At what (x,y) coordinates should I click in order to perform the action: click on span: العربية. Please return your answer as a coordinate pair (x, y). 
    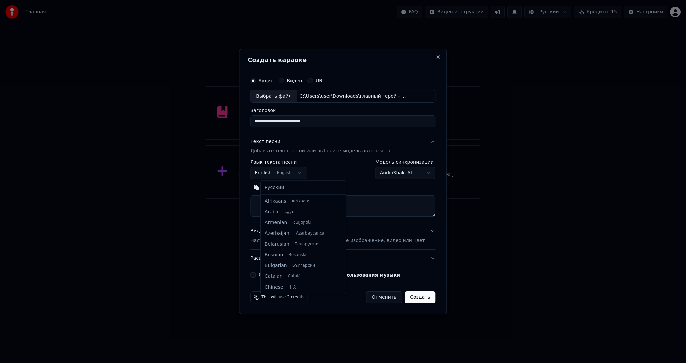
    Looking at the image, I should click on (290, 212).